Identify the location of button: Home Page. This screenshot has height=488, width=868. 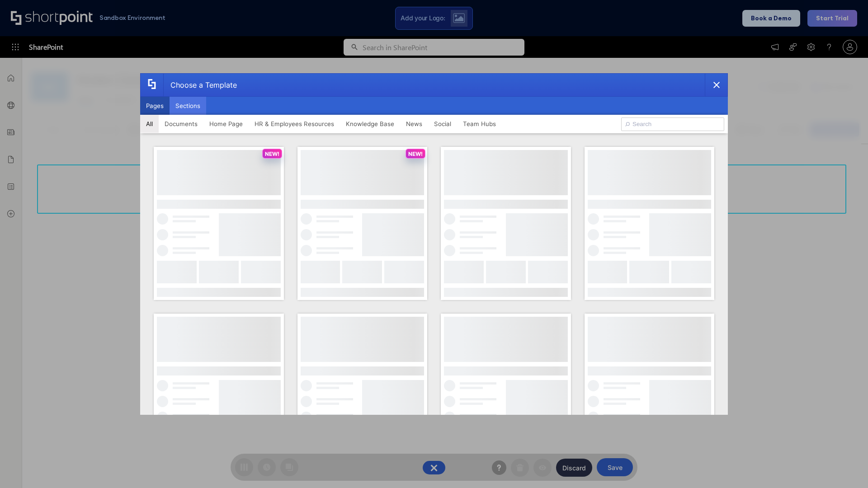
(226, 124).